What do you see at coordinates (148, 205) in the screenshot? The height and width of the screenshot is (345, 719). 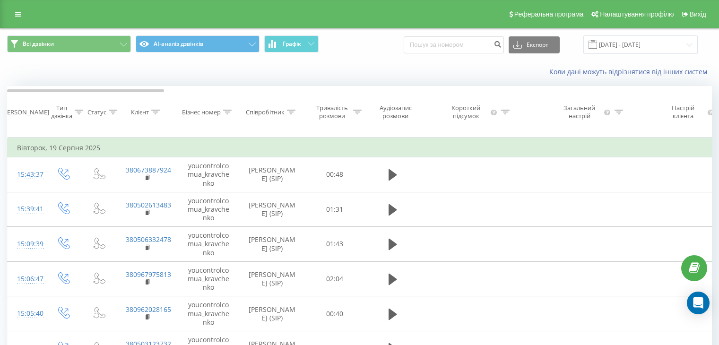 I see `a: 380502613483` at bounding box center [148, 205].